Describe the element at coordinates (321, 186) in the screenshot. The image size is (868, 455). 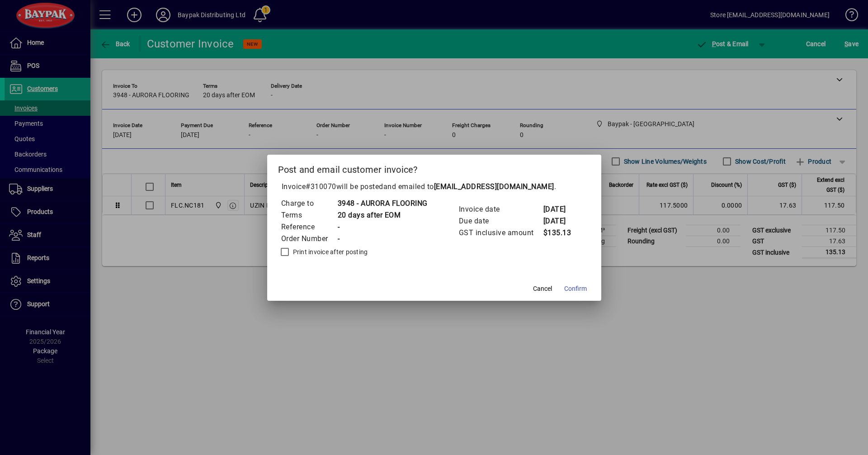
I see `span: #310070` at that location.